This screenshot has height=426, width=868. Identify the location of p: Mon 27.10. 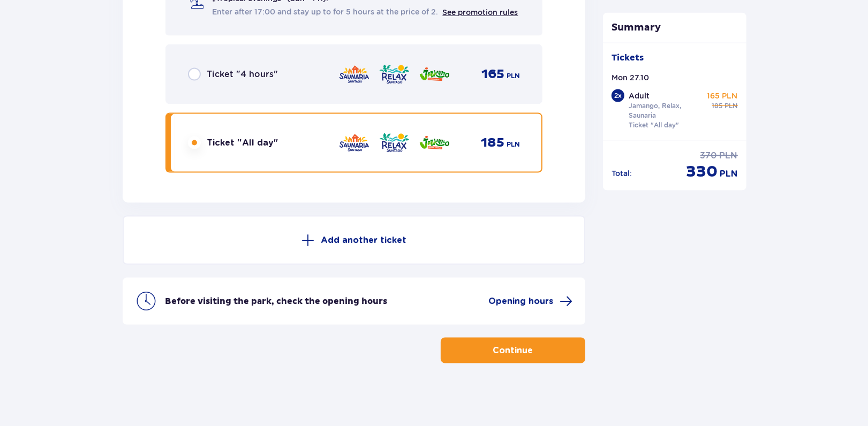
(630, 78).